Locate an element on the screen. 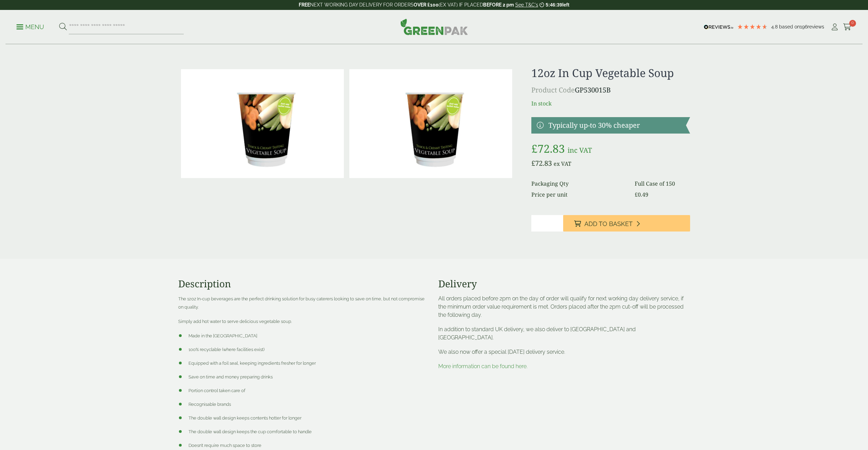  strong: FREE is located at coordinates (304, 5).